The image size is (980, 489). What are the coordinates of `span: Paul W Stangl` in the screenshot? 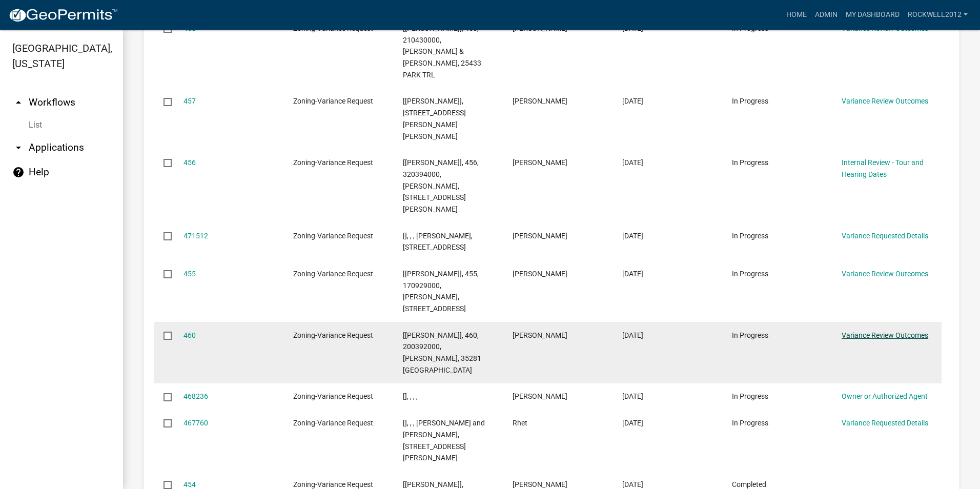 It's located at (540, 28).